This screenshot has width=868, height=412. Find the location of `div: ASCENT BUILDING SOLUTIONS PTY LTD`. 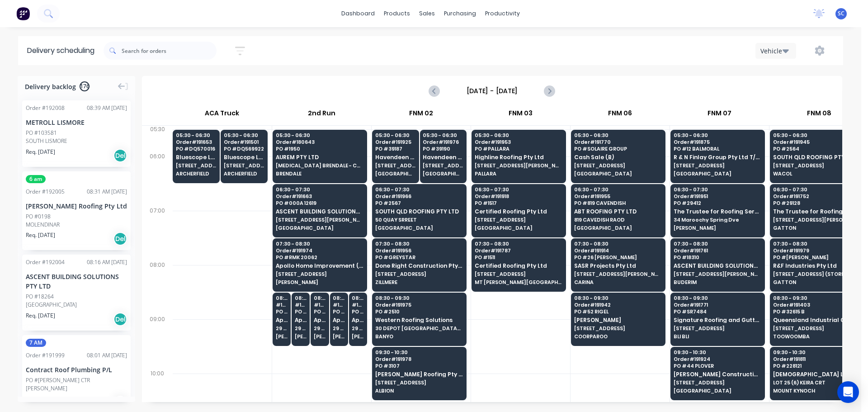

div: ASCENT BUILDING SOLUTIONS PTY LTD is located at coordinates (76, 281).